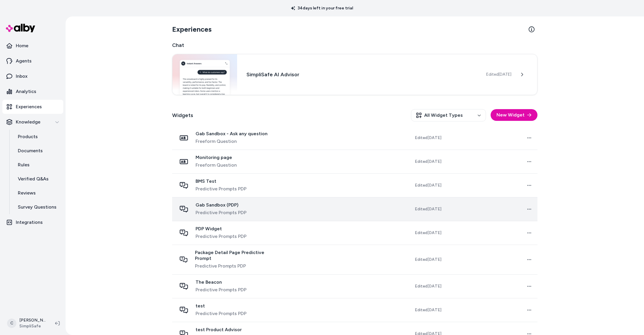  What do you see at coordinates (33, 76) in the screenshot?
I see `a: Inbox` at bounding box center [33, 76].